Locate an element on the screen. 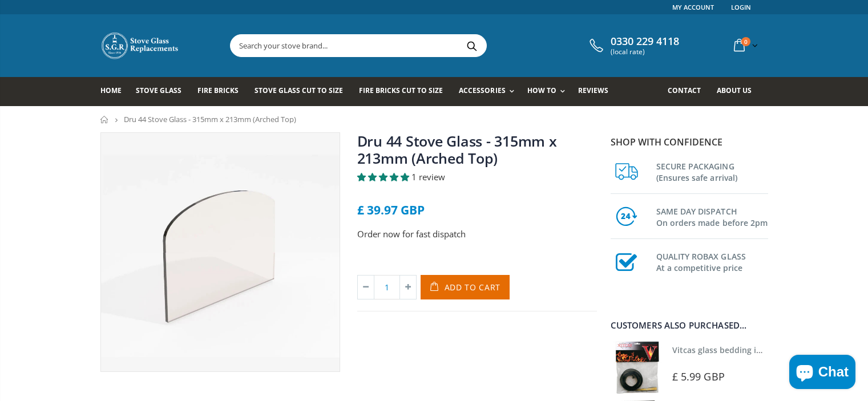 Image resolution: width=868 pixels, height=401 pixels. a: Contact is located at coordinates (688, 91).